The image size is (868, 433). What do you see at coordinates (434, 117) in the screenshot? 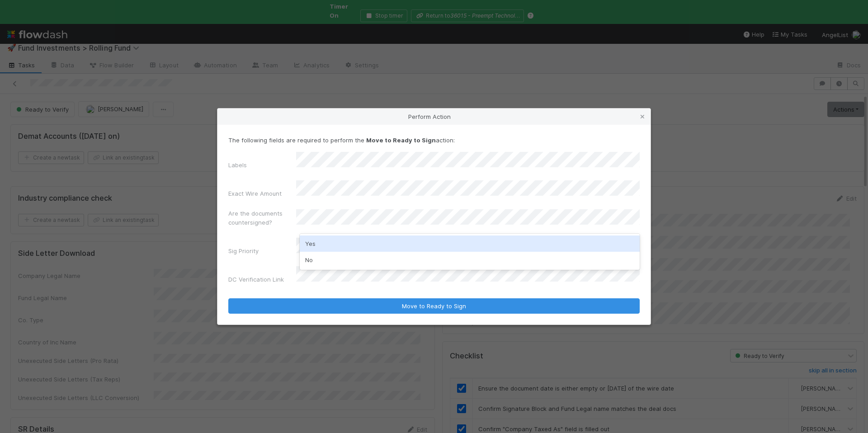
I see `div: Perform Action` at bounding box center [434, 117].